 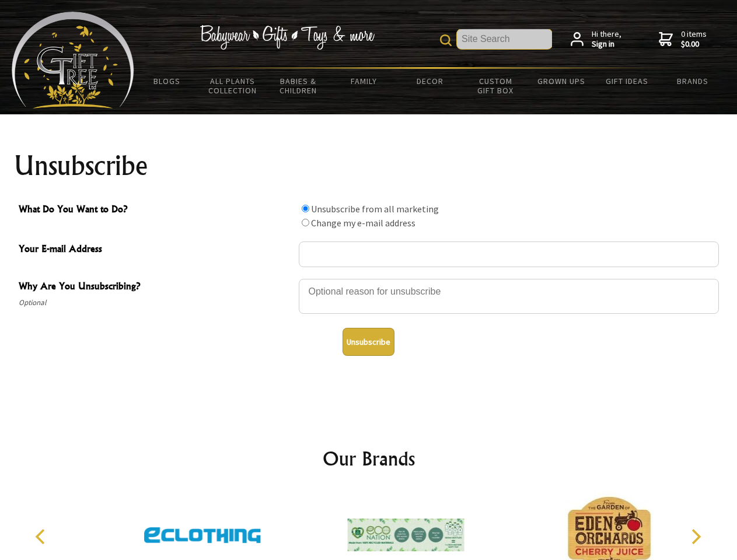 I want to click on a: Custom Gift Box, so click(x=495, y=86).